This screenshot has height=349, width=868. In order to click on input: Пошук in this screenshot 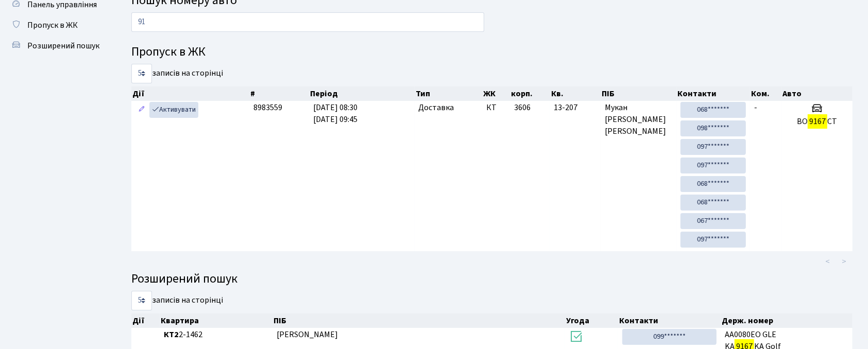, I will do `click(308, 22)`.